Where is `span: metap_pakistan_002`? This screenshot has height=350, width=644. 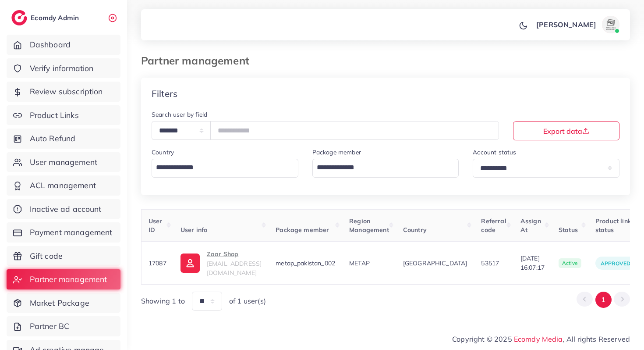
span: metap_pakistan_002 is located at coordinates (305, 263).